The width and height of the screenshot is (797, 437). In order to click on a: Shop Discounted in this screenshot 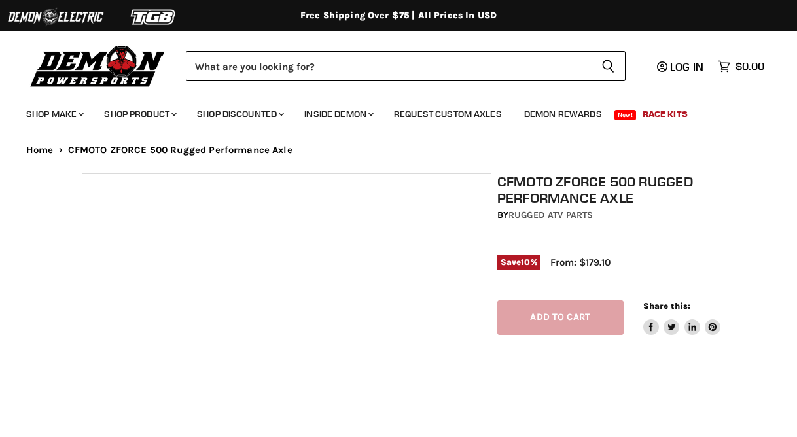, I will do `click(240, 114)`.